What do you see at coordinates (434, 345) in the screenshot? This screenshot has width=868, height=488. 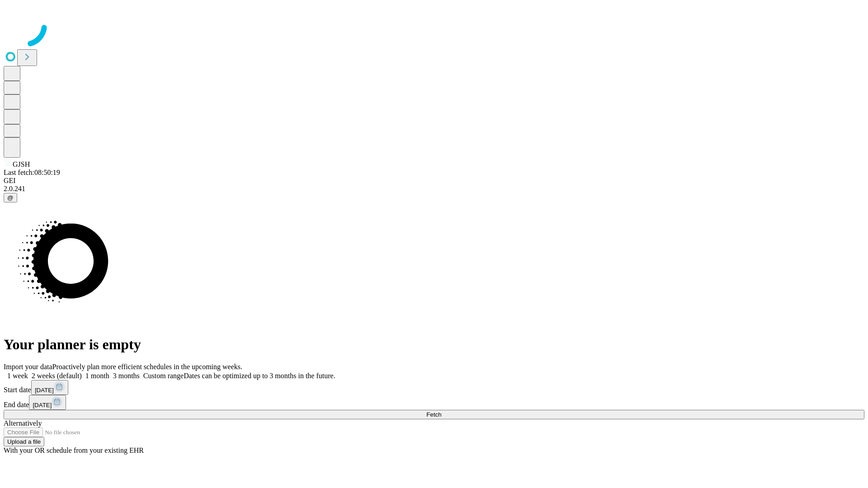 I see `h1: Your planner is empty` at bounding box center [434, 345].